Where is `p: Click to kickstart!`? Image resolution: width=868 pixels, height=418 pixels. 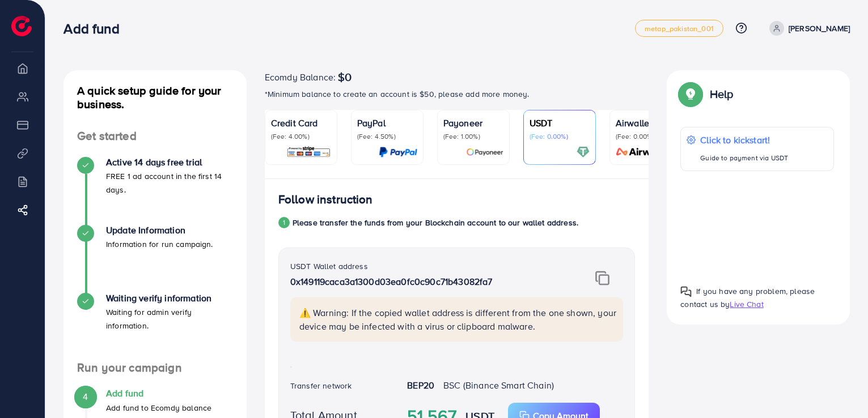 p: Click to kickstart! is located at coordinates (744, 140).